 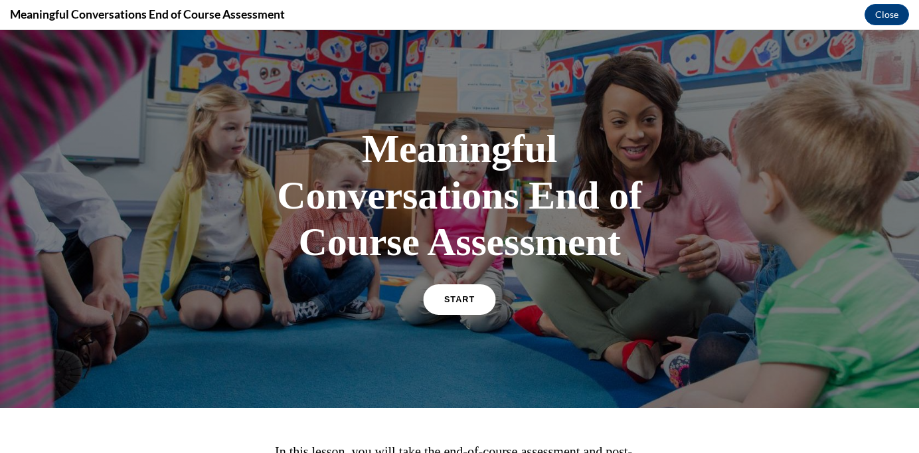 I want to click on h1: Meaningful Conversations End of Course Assessment, so click(x=460, y=165).